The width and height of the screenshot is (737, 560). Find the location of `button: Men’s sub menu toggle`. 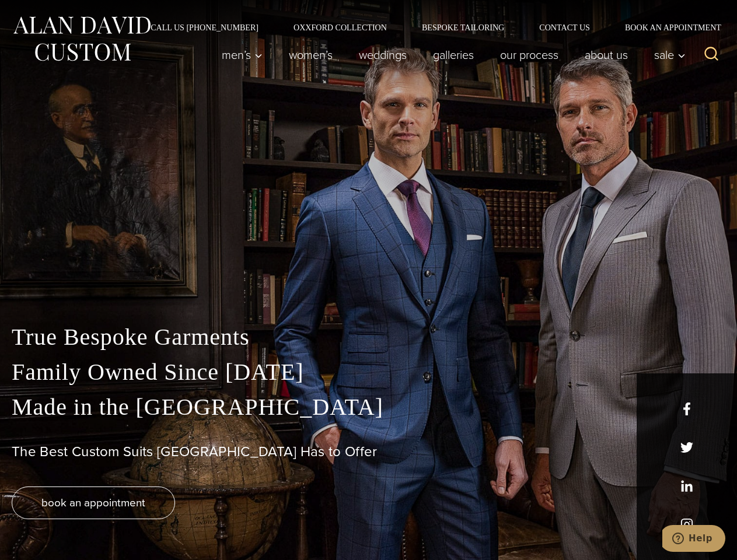

button: Men’s sub menu toggle is located at coordinates (242, 54).